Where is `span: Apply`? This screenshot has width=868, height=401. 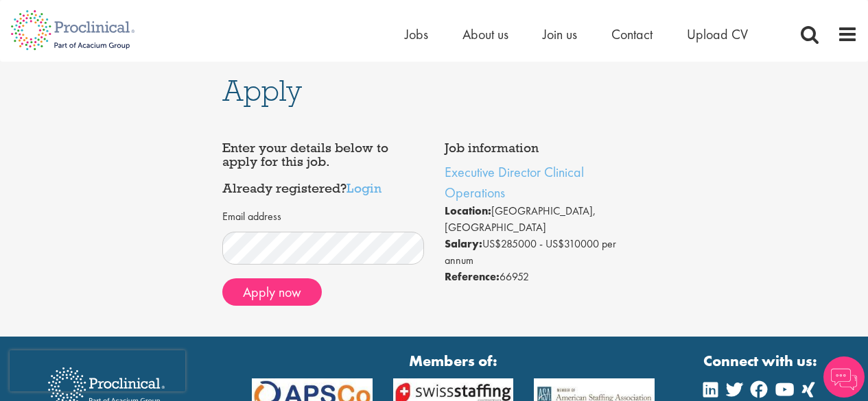 span: Apply is located at coordinates (262, 90).